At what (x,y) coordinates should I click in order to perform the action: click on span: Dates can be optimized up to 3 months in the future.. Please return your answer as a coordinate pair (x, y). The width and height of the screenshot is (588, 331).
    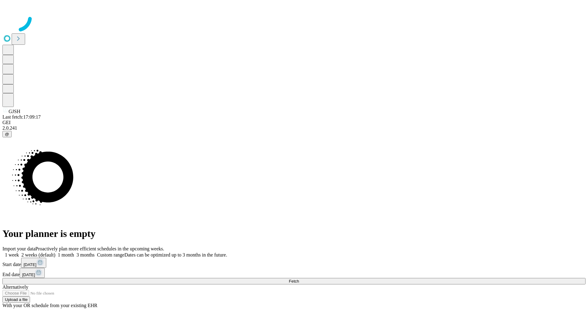
    Looking at the image, I should click on (175, 254).